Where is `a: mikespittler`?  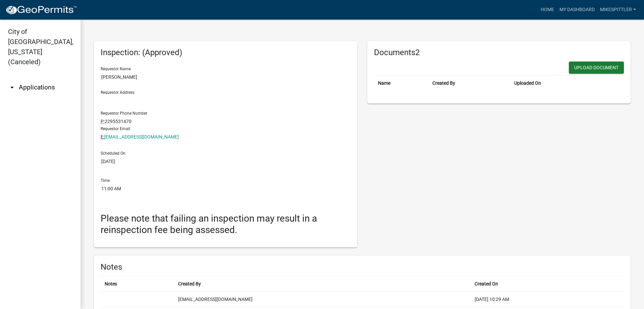 a: mikespittler is located at coordinates (618, 10).